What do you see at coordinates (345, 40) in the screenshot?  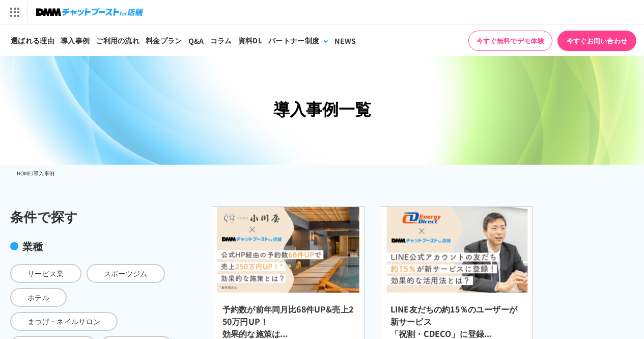 I see `a: NEWS` at bounding box center [345, 40].